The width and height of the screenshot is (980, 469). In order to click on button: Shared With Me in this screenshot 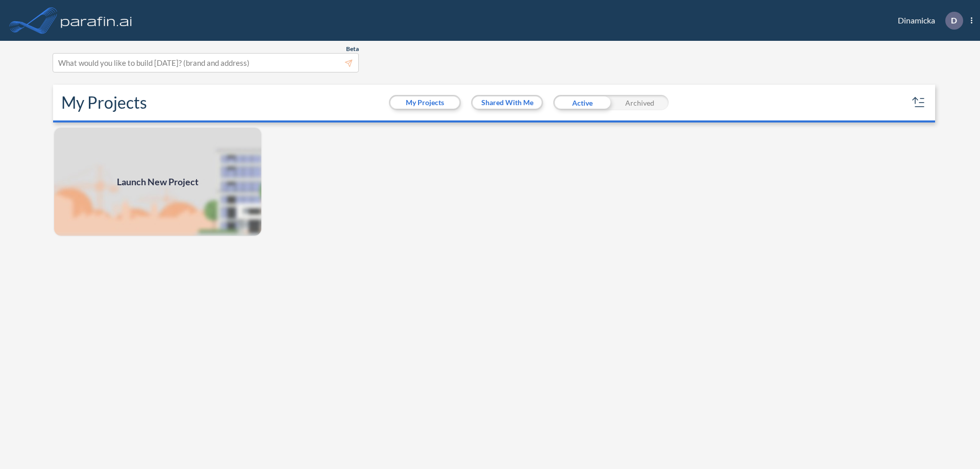, I will do `click(507, 103)`.